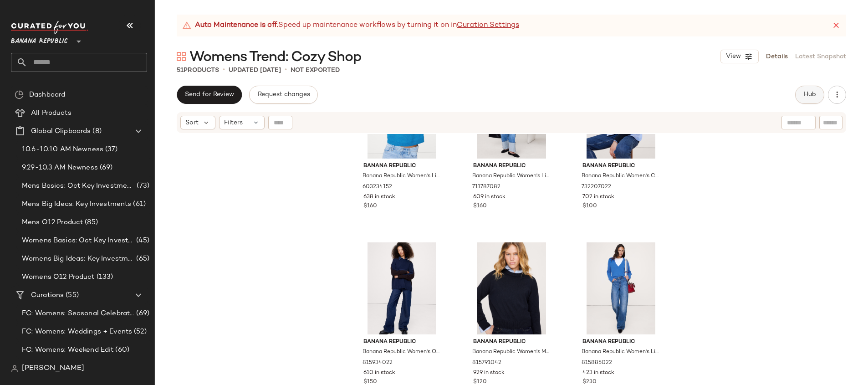  Describe the element at coordinates (488, 26) in the screenshot. I see `a: Curation Settings` at that location.